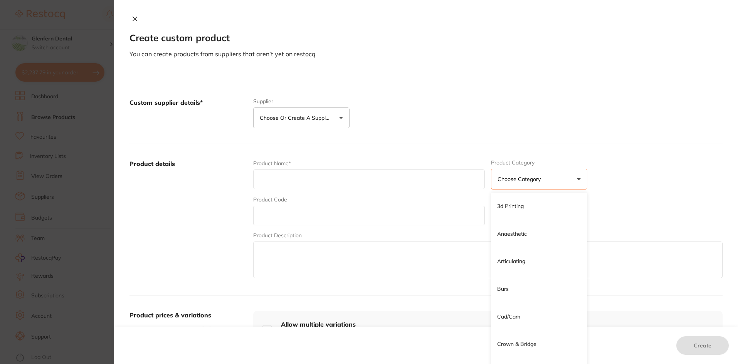 This screenshot has width=738, height=364. What do you see at coordinates (521, 179) in the screenshot?
I see `p: Choose Category` at bounding box center [521, 179].